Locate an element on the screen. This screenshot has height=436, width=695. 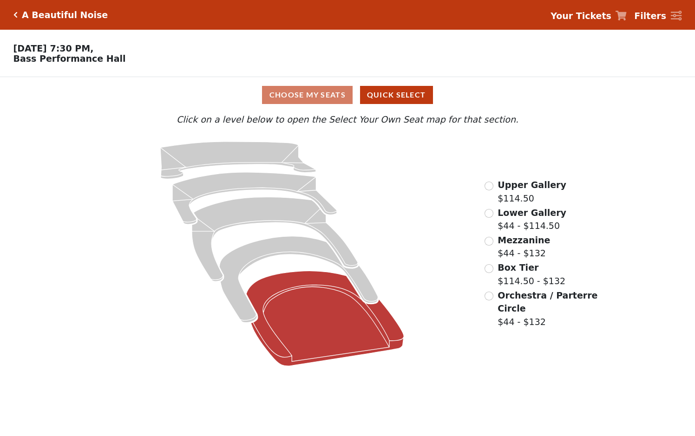
span: Mezzanine is located at coordinates (523, 240).